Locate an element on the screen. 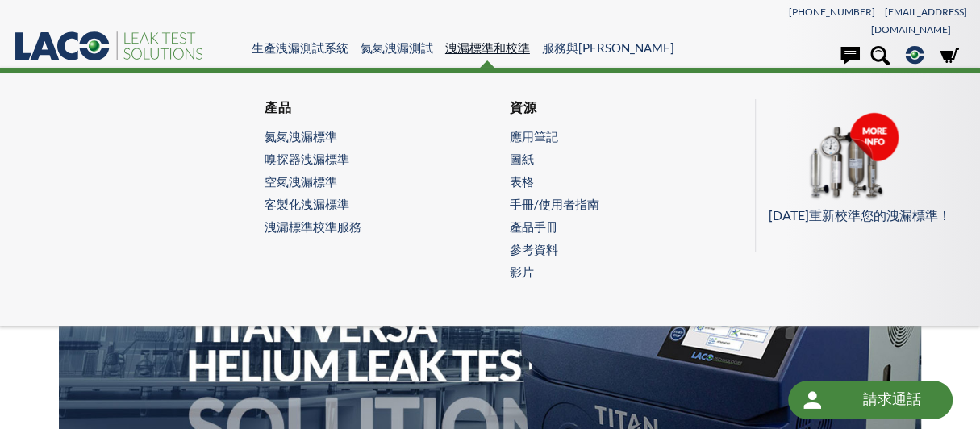  a: 氦氣洩漏標準 is located at coordinates (363, 136).